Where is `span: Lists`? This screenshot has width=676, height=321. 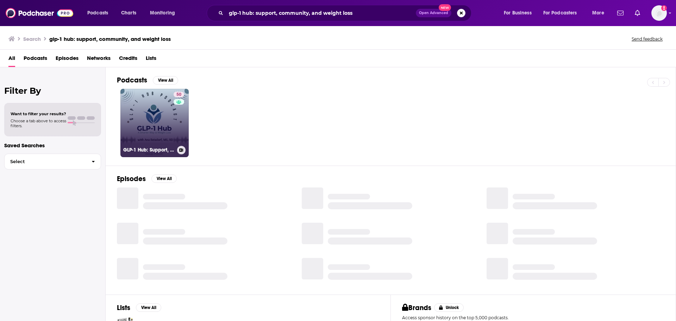 span: Lists is located at coordinates (151, 59).